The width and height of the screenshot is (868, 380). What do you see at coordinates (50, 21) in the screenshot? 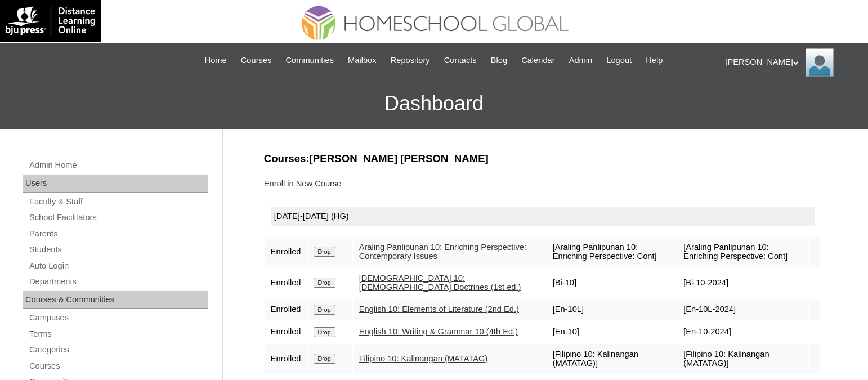
I see `img: logo-white.png` at bounding box center [50, 21].